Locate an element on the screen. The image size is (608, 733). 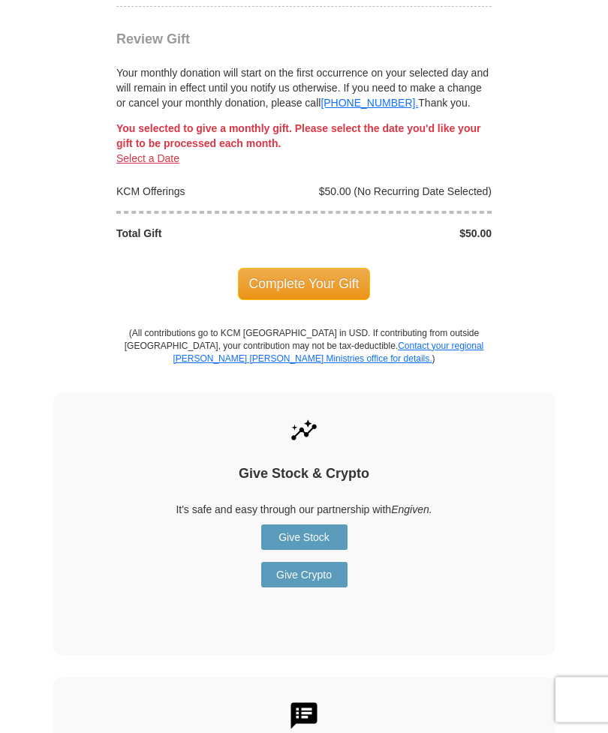
div: $50.00 is located at coordinates (402, 234).